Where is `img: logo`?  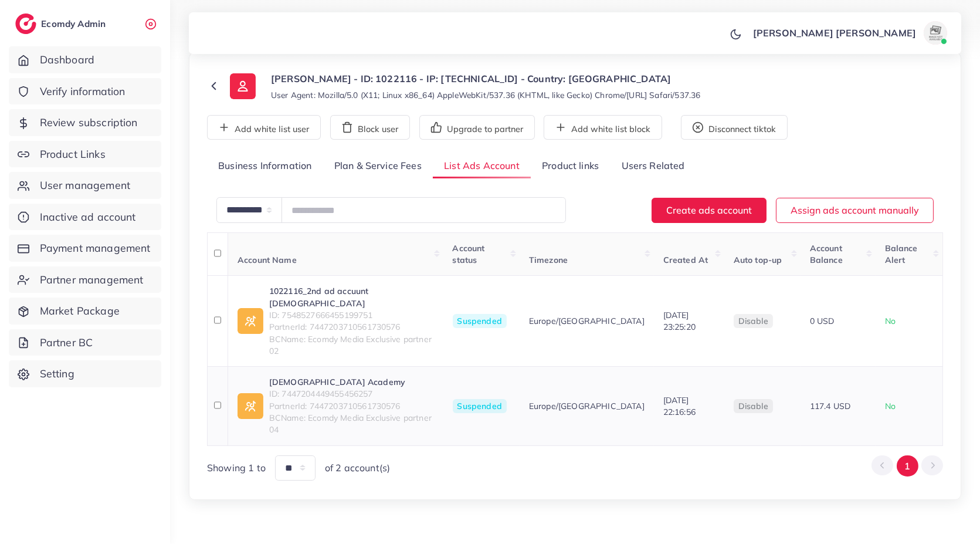 img: logo is located at coordinates (26, 23).